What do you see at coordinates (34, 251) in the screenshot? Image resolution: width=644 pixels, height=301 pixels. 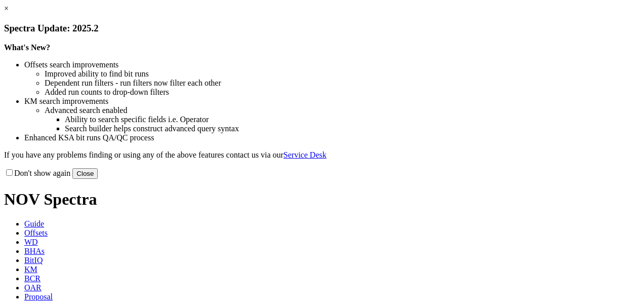 I see `span: BHAs` at bounding box center [34, 251].